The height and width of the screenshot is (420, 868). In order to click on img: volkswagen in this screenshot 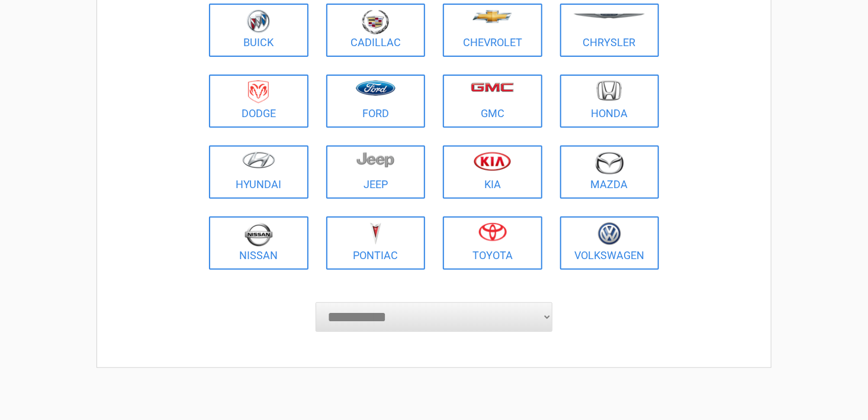, I will do `click(609, 234)`.